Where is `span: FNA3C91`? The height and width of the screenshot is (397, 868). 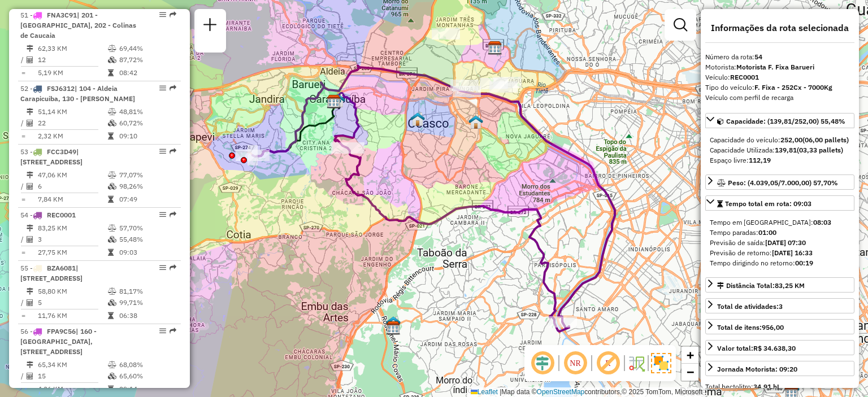 span: FNA3C91 is located at coordinates (62, 15).